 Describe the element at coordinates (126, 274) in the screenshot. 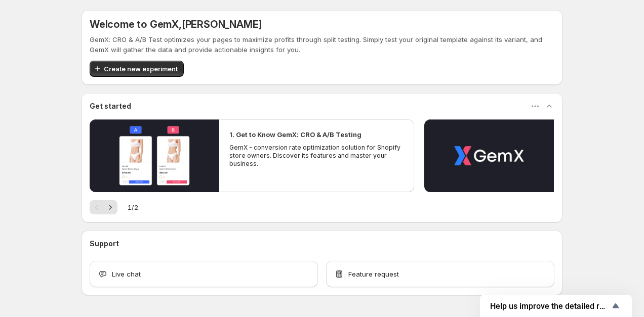

I see `span: Live chat` at that location.